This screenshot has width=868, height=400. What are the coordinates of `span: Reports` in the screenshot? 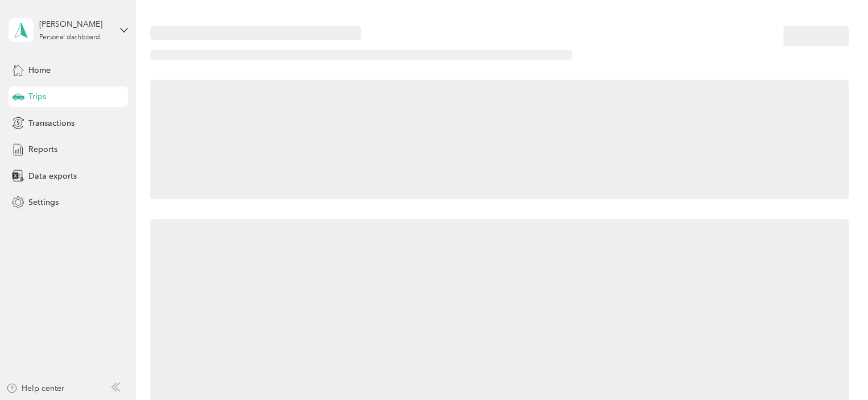 It's located at (43, 149).